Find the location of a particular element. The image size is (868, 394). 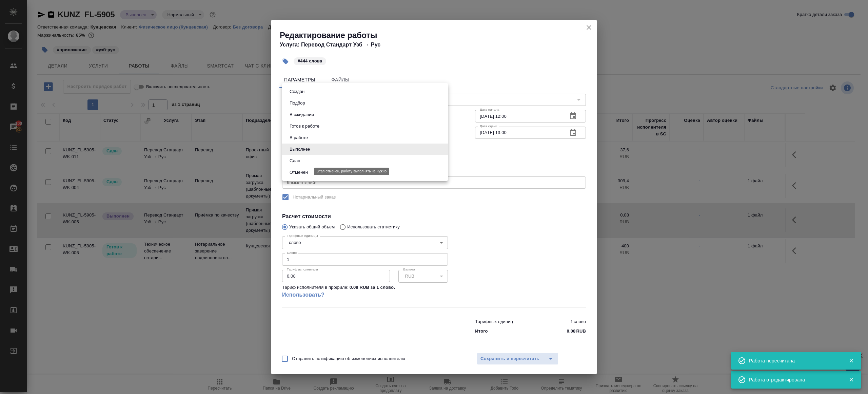

button: В работе is located at coordinates (298, 138).